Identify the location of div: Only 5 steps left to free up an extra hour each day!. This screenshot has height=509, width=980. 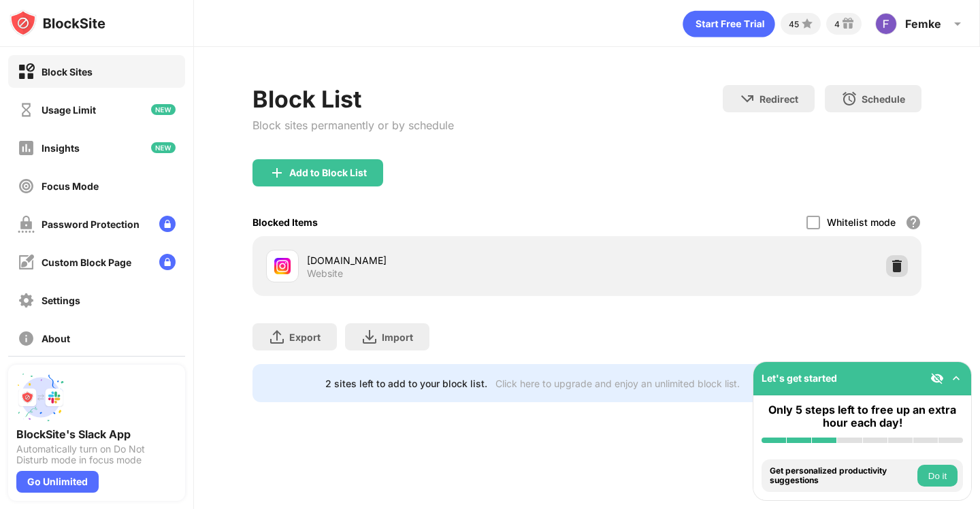
(862, 417).